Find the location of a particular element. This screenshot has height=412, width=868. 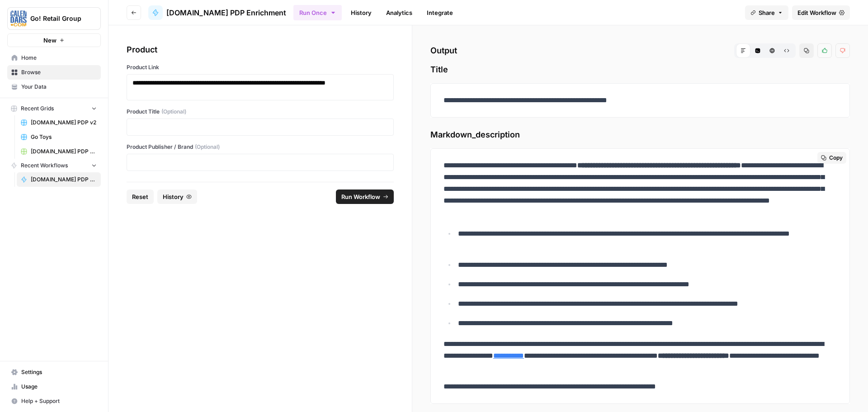

div: Product is located at coordinates (260, 50).